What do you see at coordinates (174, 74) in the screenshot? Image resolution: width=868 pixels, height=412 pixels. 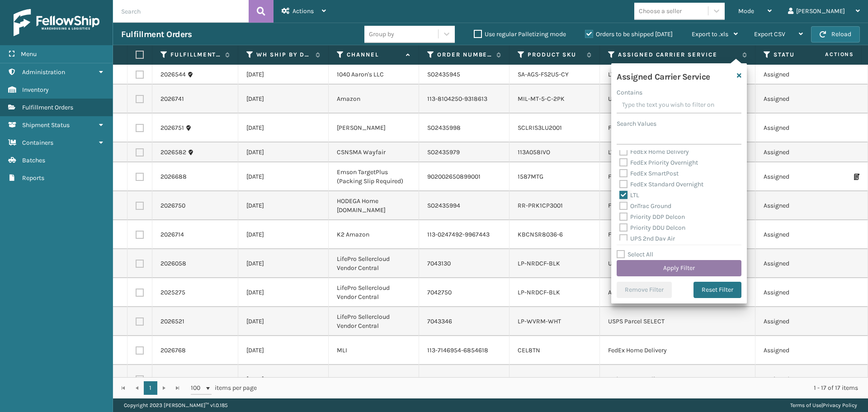 I see `a: 2026544` at bounding box center [174, 74].